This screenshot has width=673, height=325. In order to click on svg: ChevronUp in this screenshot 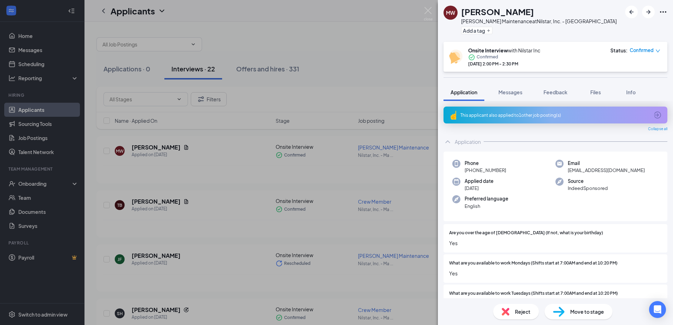, I will do `click(448, 142)`.